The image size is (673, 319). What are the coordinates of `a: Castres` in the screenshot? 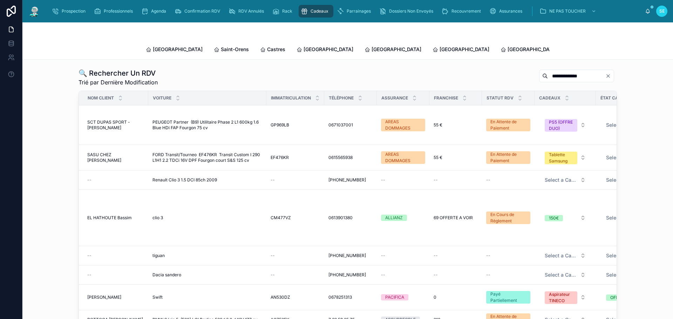 It's located at (273, 50).